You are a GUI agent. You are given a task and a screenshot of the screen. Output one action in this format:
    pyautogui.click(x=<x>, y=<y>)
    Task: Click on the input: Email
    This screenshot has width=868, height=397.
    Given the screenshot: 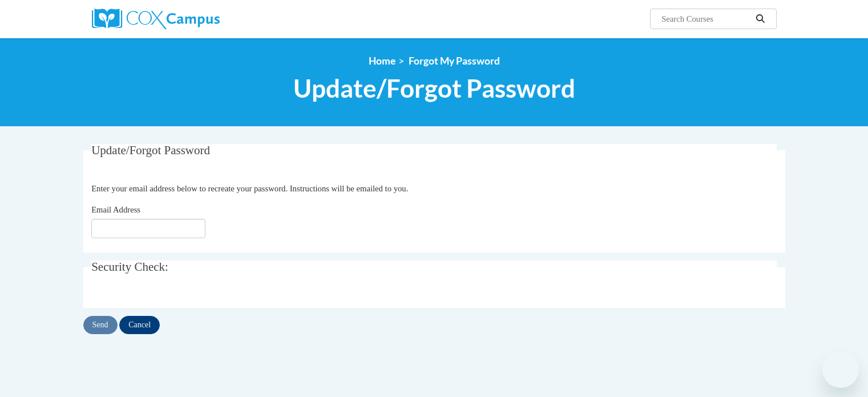 What is the action you would take?
    pyautogui.click(x=148, y=228)
    